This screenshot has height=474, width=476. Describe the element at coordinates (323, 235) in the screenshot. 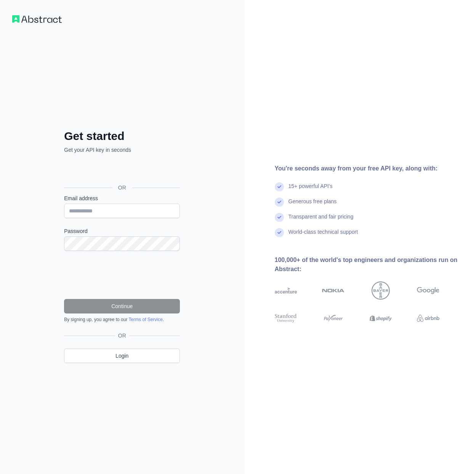

I see `div: World-class technical support` at that location.